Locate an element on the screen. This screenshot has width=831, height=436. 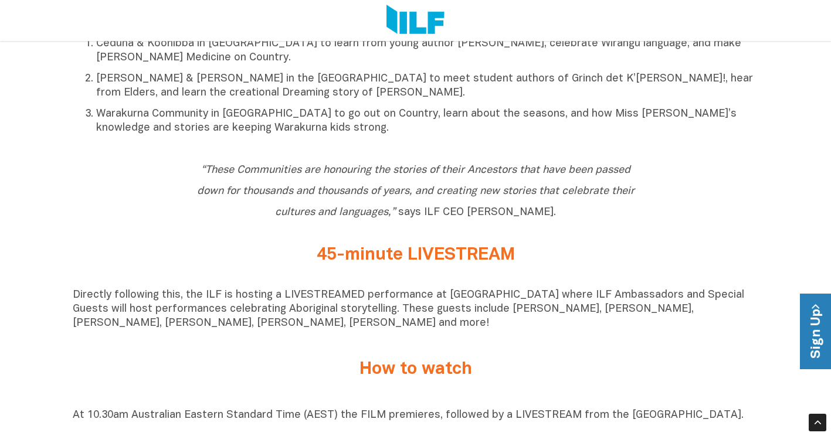
img: Logo is located at coordinates (415, 21).